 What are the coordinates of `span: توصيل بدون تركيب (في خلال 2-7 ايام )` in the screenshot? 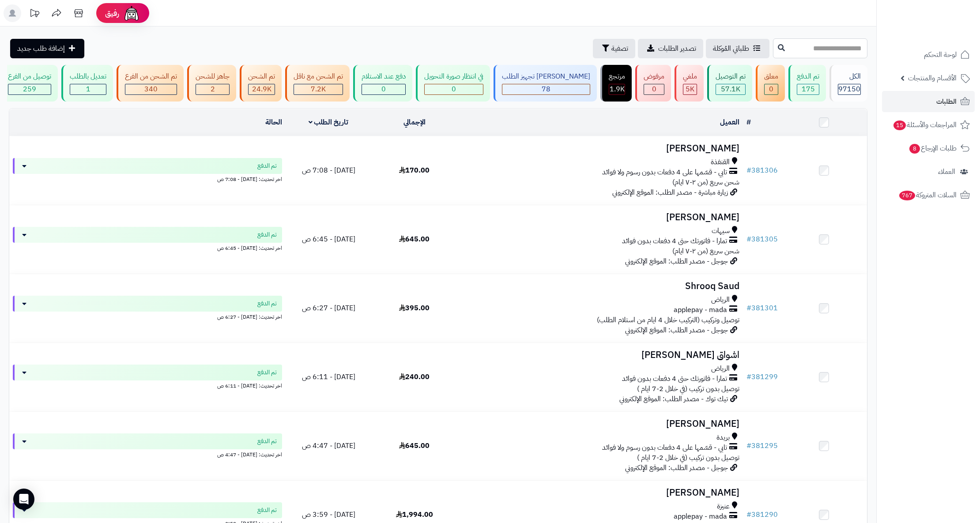 It's located at (688, 389).